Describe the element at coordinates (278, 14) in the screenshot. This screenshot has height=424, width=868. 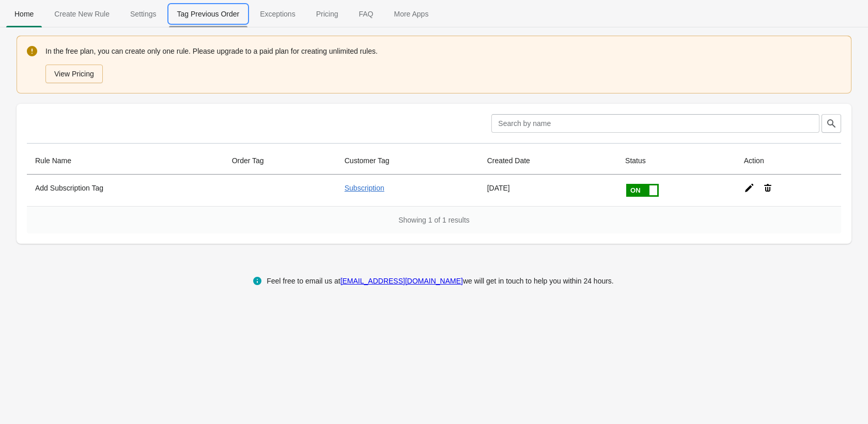
I see `span: Exceptions` at that location.